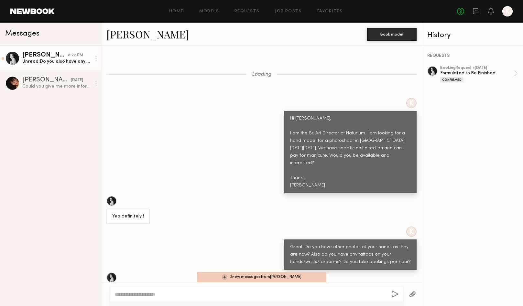 The height and width of the screenshot is (306, 523). I want to click on div: Great! Do you have other photos of your hands as they are now? Also do you have any tattoos on yo..., so click(350, 255).